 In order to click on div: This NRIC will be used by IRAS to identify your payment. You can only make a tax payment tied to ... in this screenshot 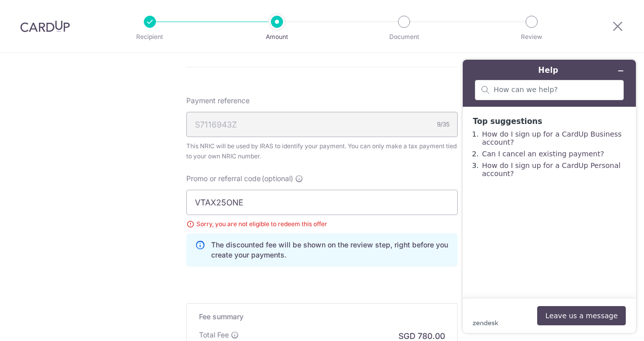, I will do `click(322, 151)`.